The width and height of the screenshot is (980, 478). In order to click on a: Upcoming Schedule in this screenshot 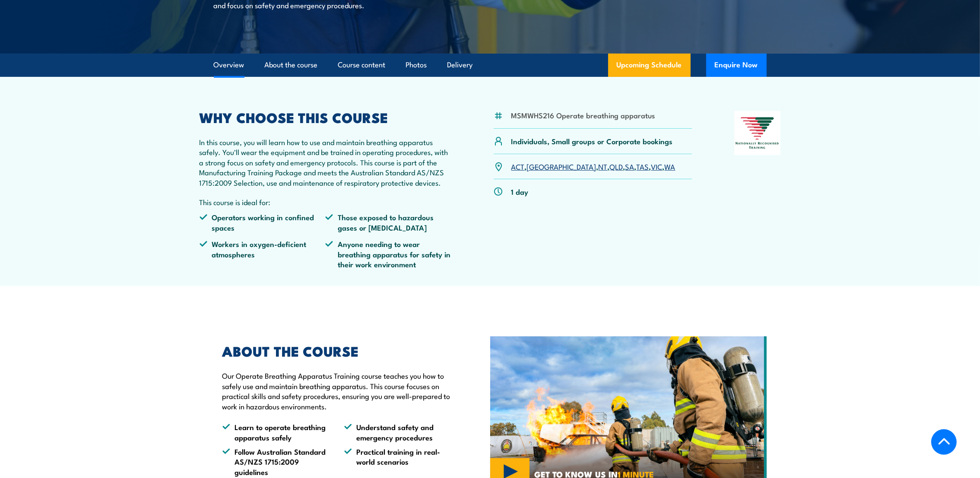, I will do `click(649, 65)`.